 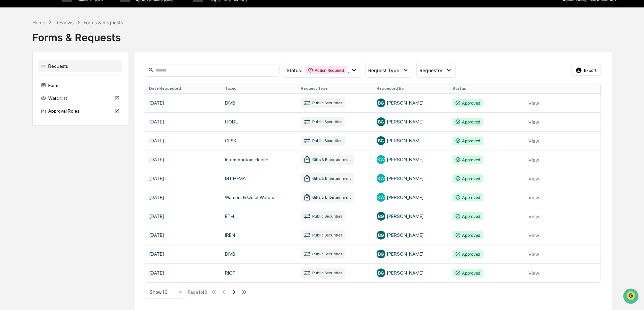 What do you see at coordinates (80, 111) in the screenshot?
I see `div: Approval Roles` at bounding box center [80, 111].